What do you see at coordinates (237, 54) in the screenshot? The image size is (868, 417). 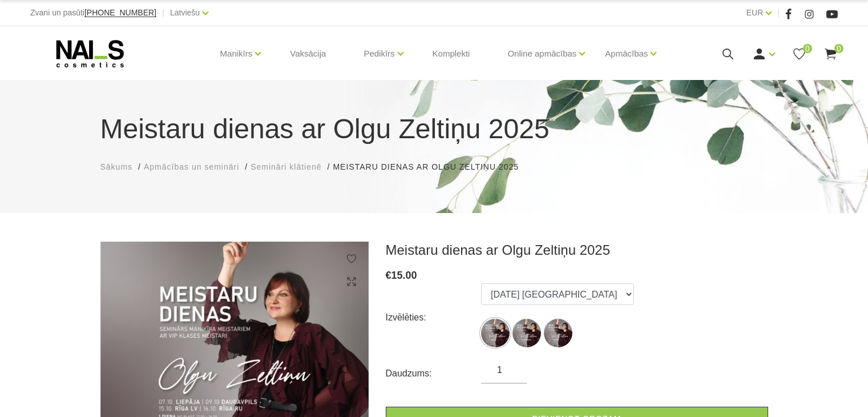 I see `a: Manikīrs` at bounding box center [237, 54].